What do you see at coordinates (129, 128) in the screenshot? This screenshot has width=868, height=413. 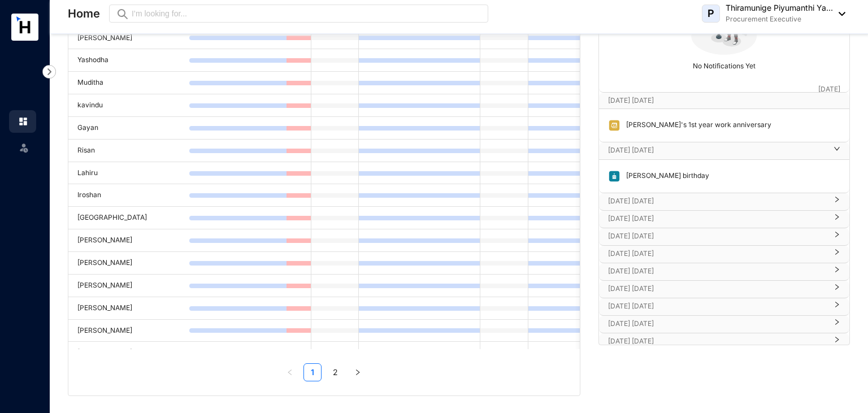 I see `td: Gayan` at bounding box center [129, 128].